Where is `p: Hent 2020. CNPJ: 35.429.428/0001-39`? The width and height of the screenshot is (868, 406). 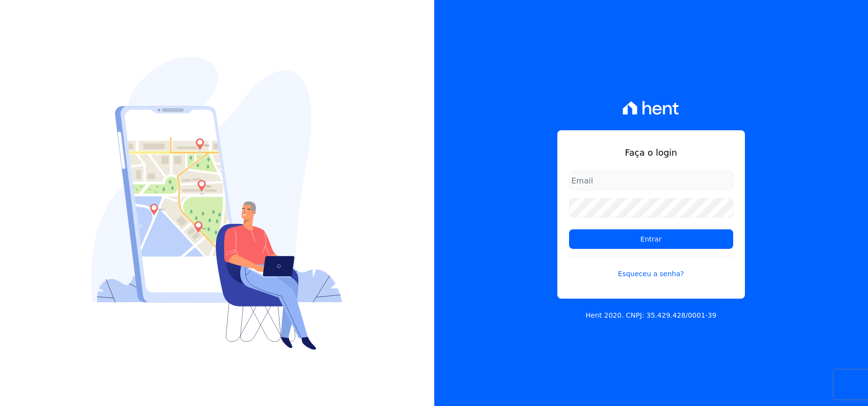
p: Hent 2020. CNPJ: 35.429.428/0001-39 is located at coordinates (651, 315).